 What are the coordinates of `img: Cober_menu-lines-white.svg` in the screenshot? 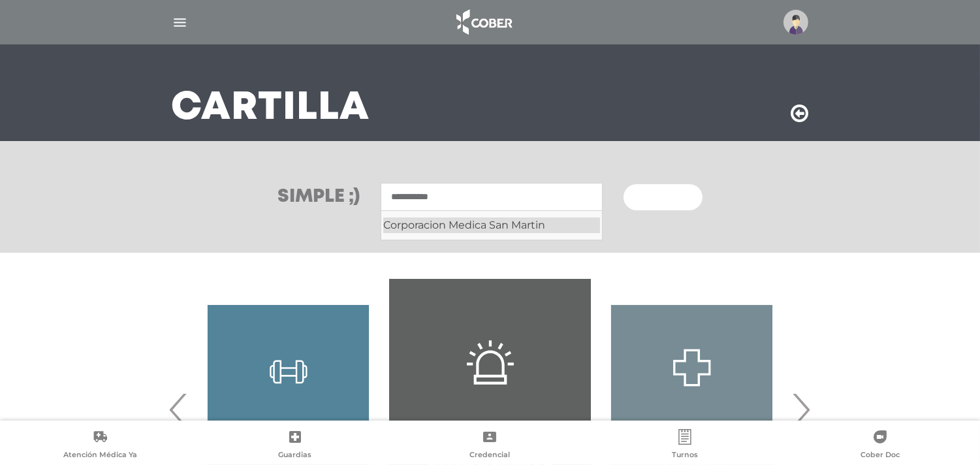 It's located at (180, 22).